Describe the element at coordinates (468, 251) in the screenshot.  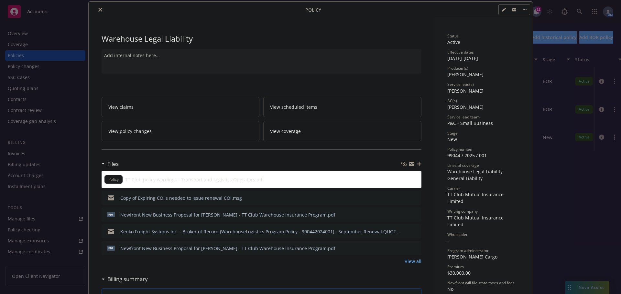
I see `span: Program administrator` at that location.